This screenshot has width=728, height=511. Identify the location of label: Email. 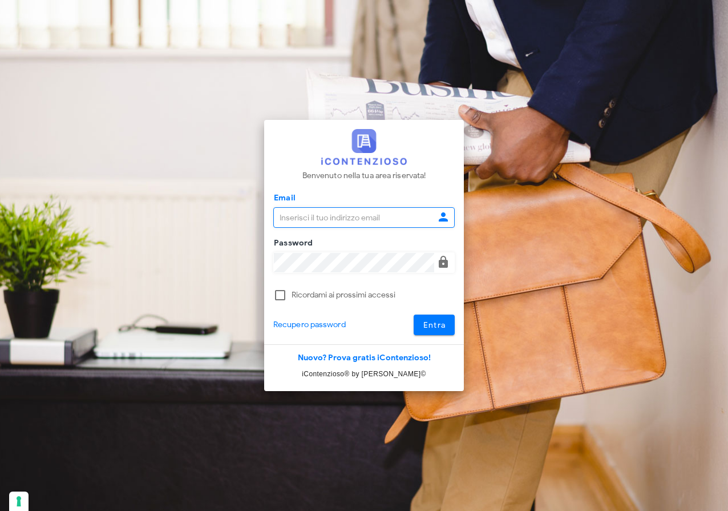
(283, 198).